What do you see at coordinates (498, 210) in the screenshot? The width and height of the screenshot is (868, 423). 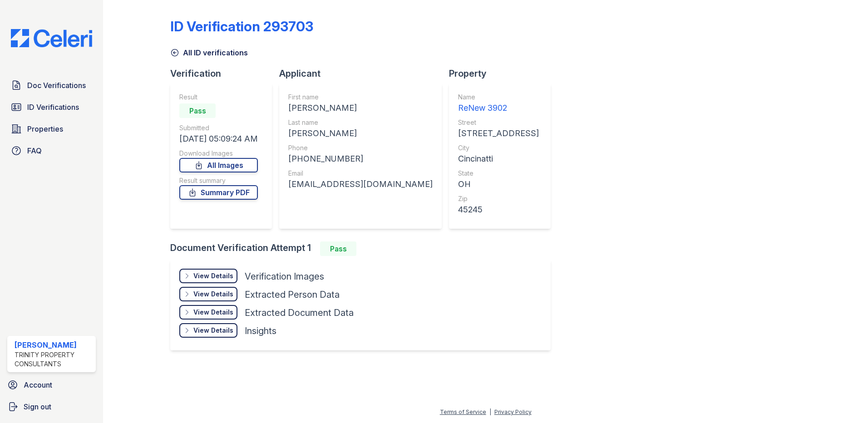 I see `div: 45245` at bounding box center [498, 210].